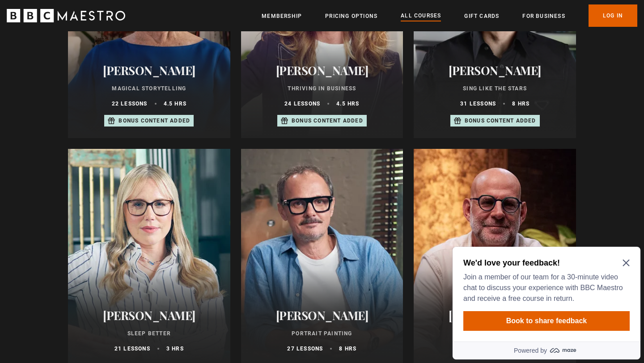 This screenshot has height=363, width=644. Describe the element at coordinates (613, 15) in the screenshot. I see `a: Log In` at that location.